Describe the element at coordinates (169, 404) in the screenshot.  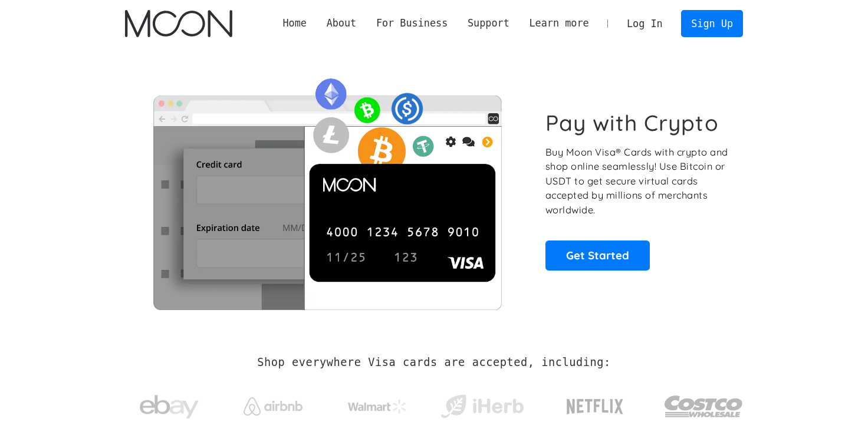
I see `a: ebay` at that location.